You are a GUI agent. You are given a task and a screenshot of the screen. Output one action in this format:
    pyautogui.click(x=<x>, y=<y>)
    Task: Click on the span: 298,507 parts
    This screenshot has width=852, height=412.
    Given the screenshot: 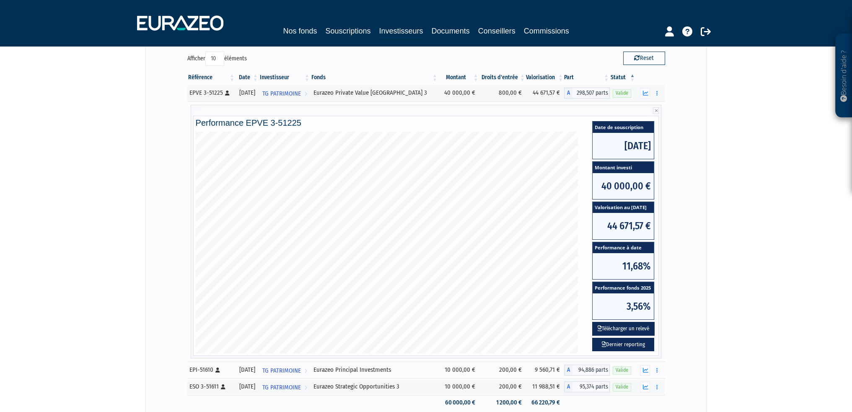 What is the action you would take?
    pyautogui.click(x=591, y=93)
    